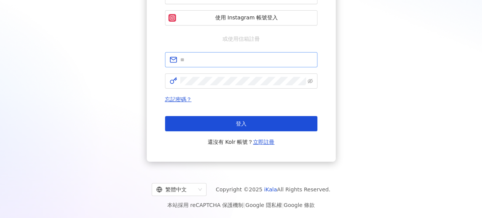 This screenshot has height=218, width=482. I want to click on span: 使用 Instagram 帳號登入, so click(246, 18).